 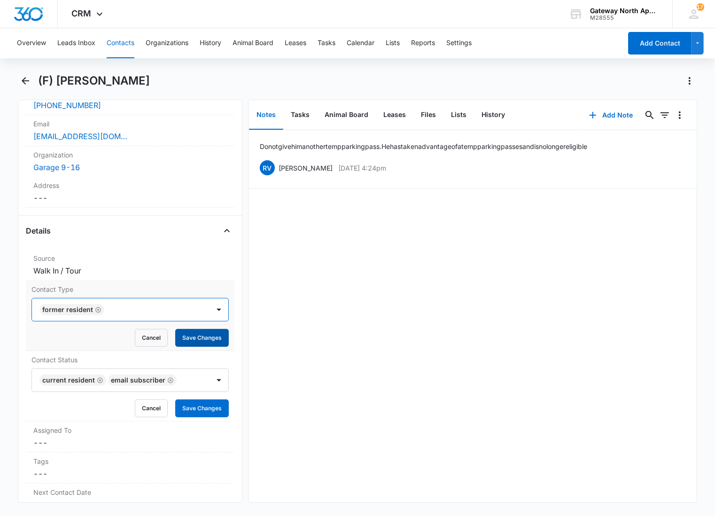 What do you see at coordinates (130, 185) in the screenshot?
I see `label: Address` at bounding box center [130, 185].